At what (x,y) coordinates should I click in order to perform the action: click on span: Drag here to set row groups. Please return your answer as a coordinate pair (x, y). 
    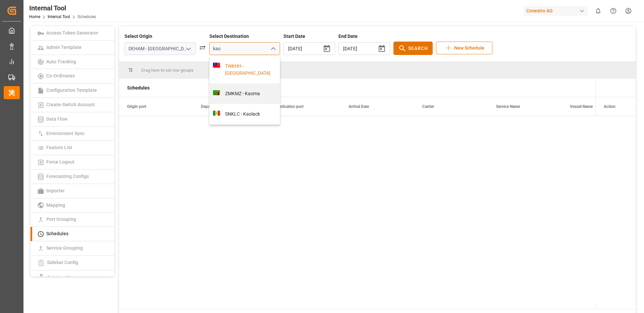
    Looking at the image, I should click on (167, 70).